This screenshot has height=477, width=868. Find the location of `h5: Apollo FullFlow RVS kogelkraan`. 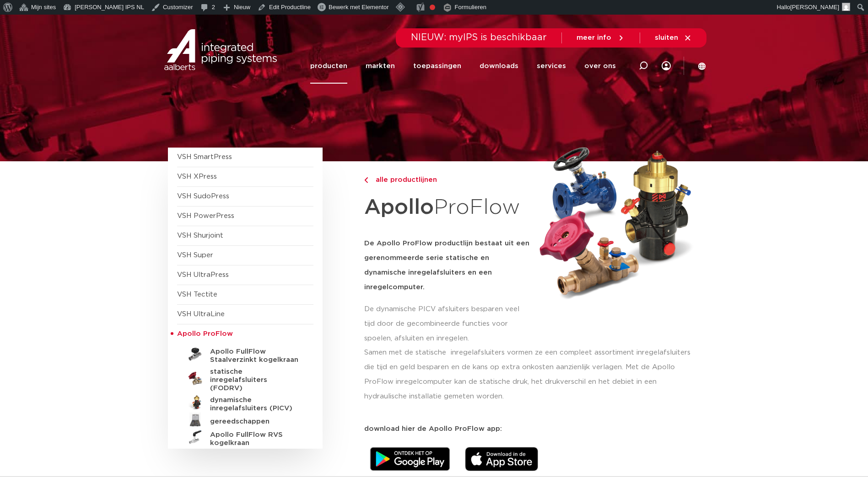

h5: Apollo FullFlow RVS kogelkraan is located at coordinates (255, 439).